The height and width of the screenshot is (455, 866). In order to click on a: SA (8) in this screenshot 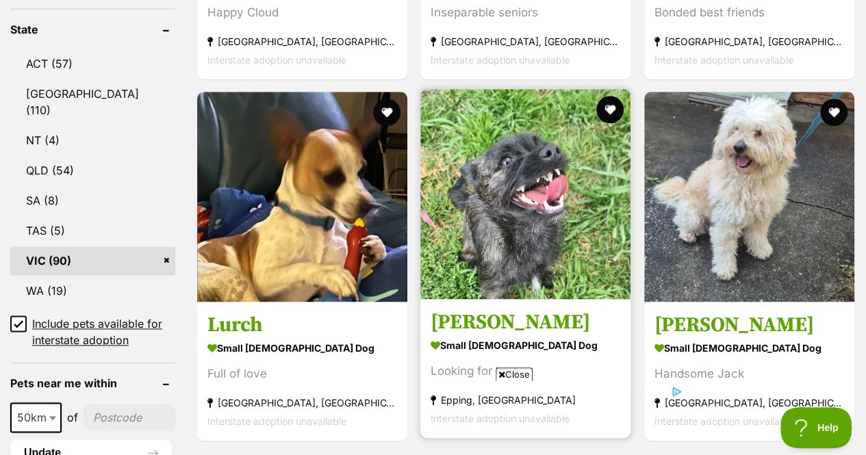, I will do `click(92, 201)`.